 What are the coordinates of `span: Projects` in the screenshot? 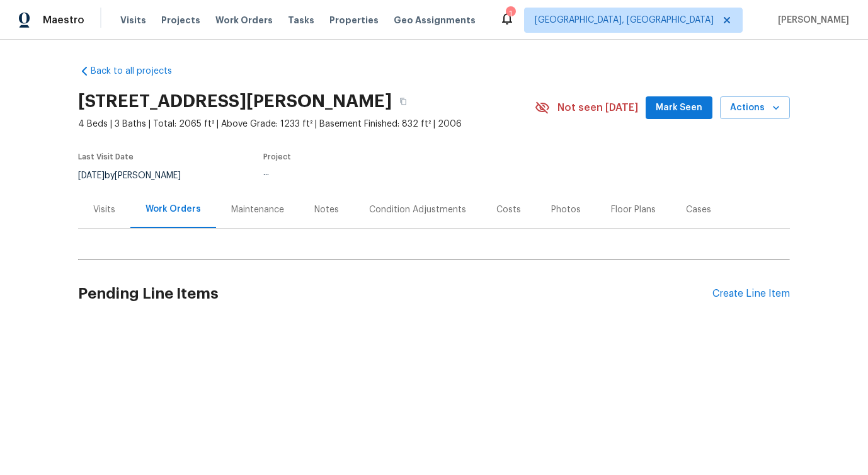 It's located at (181, 20).